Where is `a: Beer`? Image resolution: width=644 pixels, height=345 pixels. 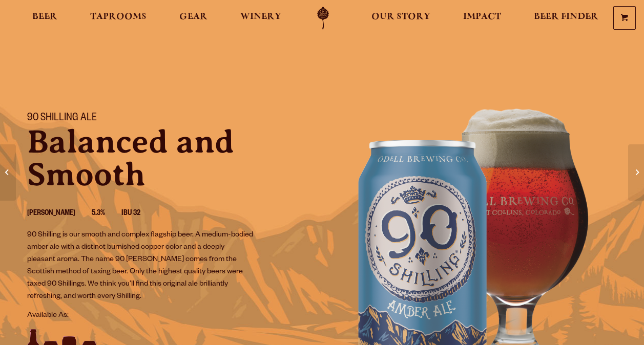 a: Beer is located at coordinates (45, 18).